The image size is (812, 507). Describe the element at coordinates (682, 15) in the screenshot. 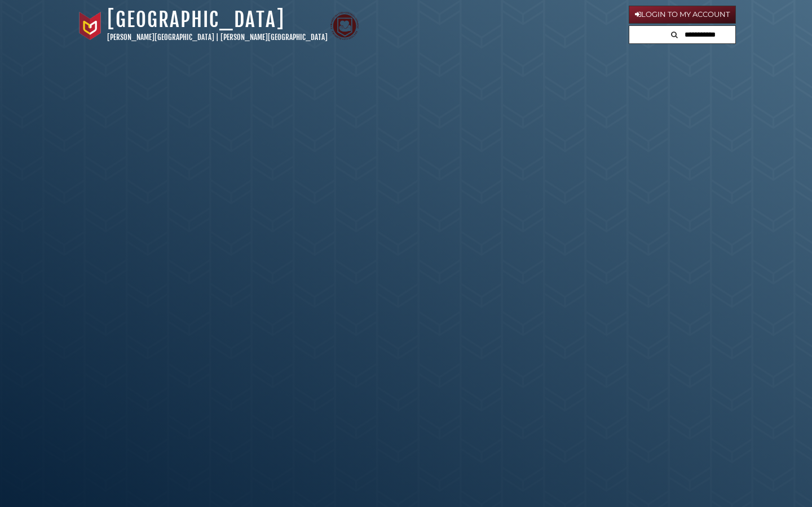

I see `a: Login to My Account` at that location.